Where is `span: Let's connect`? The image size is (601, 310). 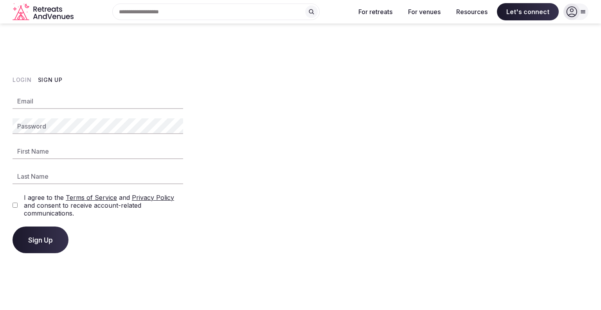
span: Let's connect is located at coordinates (528, 12).